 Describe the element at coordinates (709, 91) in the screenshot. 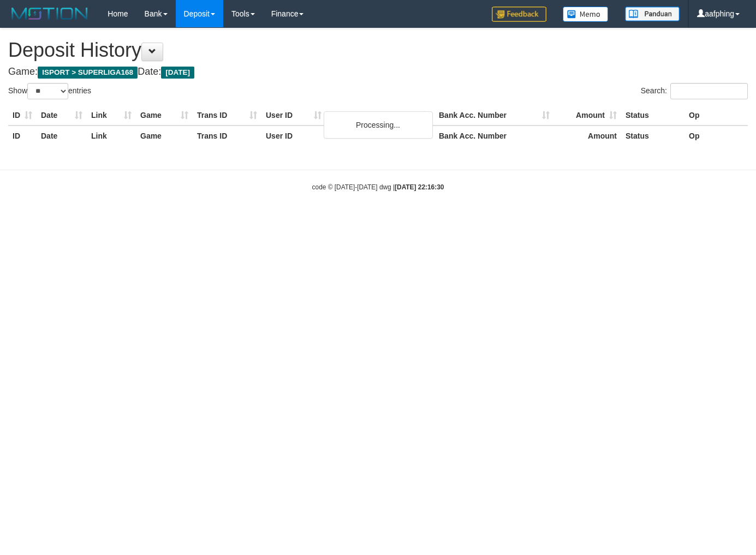

I see `input: Search:` at that location.